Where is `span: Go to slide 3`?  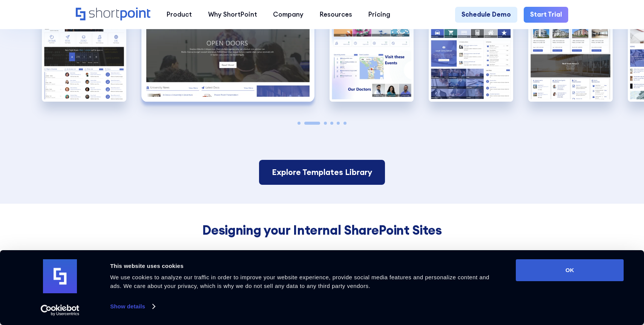 span: Go to slide 3 is located at coordinates (326, 123).